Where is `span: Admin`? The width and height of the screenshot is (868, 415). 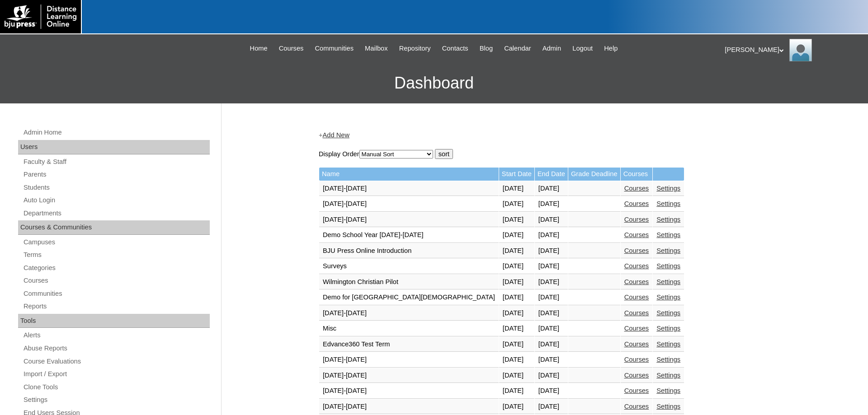
span: Admin is located at coordinates (552, 48).